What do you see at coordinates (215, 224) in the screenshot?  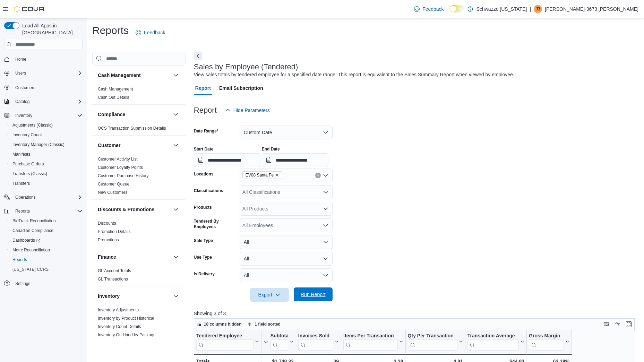 I see `label: Tendered By Employees` at bounding box center [215, 224].